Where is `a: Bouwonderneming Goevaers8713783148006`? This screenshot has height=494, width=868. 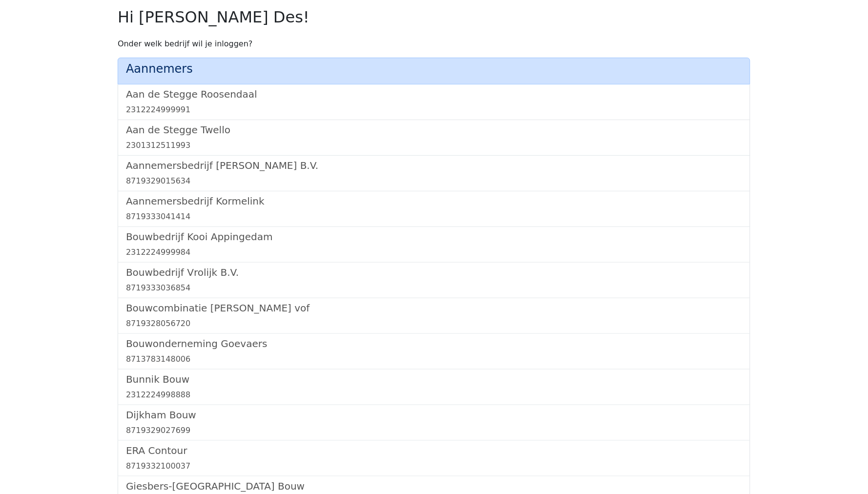 a: Bouwonderneming Goevaers8713783148006 is located at coordinates (434, 352).